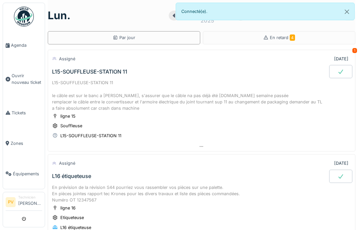  I want to click on div: En prévision de la révision S44 pourriez vous rassembler vos pièces sur une palette. En pièces jo..., so click(202, 194).